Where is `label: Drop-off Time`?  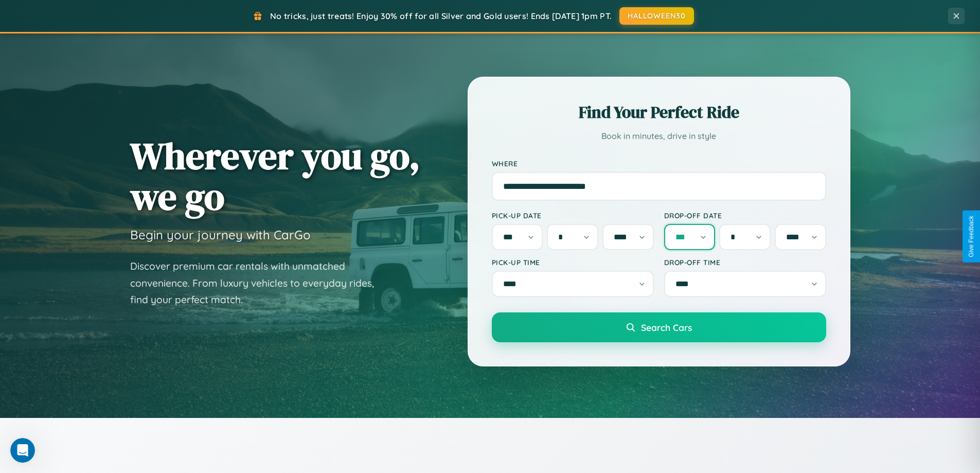 label: Drop-off Time is located at coordinates (745, 262).